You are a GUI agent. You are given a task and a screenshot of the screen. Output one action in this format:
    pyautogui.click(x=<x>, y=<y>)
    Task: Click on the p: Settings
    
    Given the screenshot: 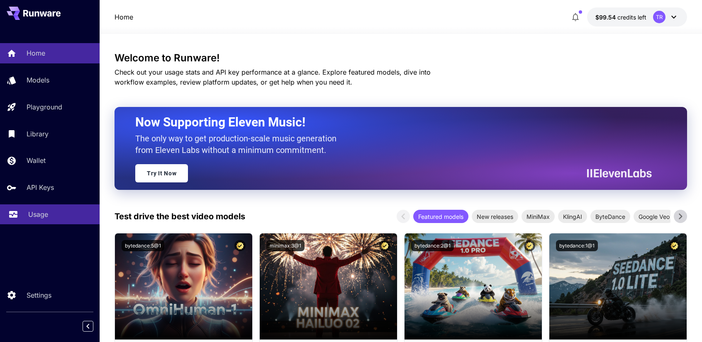 What is the action you would take?
    pyautogui.click(x=39, y=296)
    